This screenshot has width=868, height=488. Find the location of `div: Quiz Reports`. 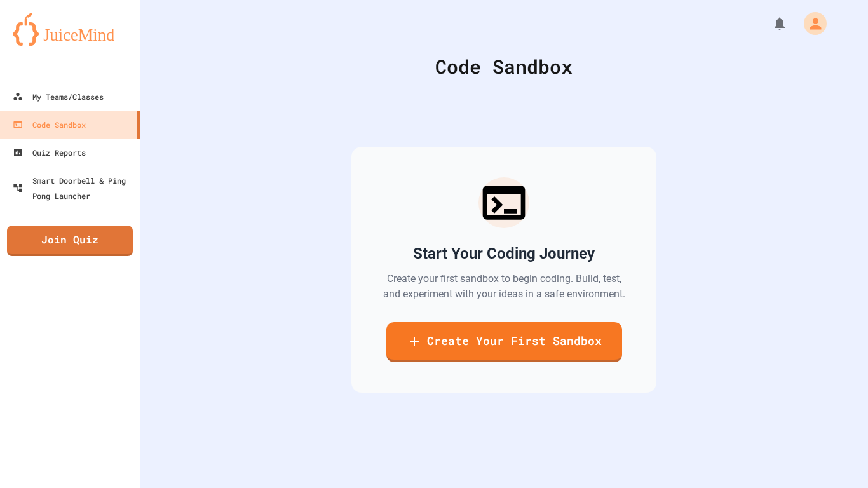

div: Quiz Reports is located at coordinates (49, 153).